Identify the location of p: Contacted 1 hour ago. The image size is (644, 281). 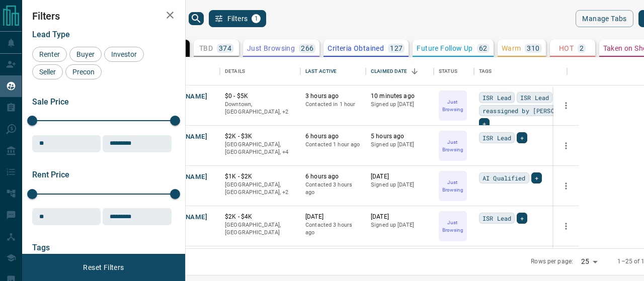
(333, 145).